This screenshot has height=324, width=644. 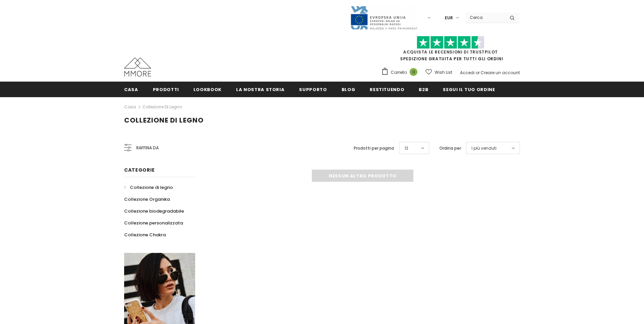 I want to click on a: Collezione Chakra, so click(x=145, y=235).